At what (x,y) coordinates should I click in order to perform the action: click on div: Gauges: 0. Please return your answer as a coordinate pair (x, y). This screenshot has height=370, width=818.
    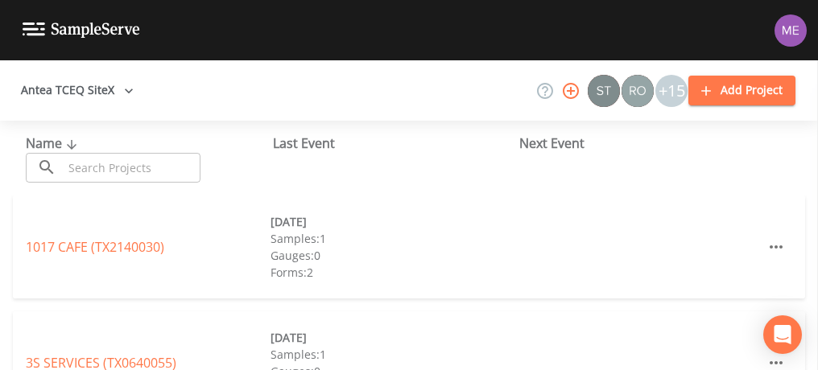
    Looking at the image, I should click on (393, 255).